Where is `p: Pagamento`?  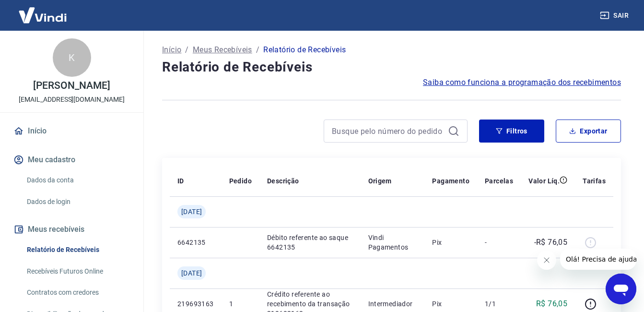
p: Pagamento is located at coordinates (451, 181).